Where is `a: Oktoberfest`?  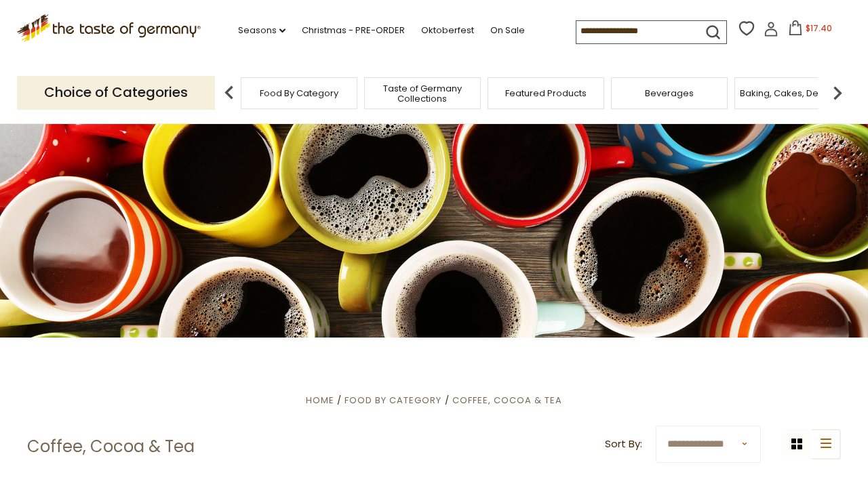
a: Oktoberfest is located at coordinates (447, 30).